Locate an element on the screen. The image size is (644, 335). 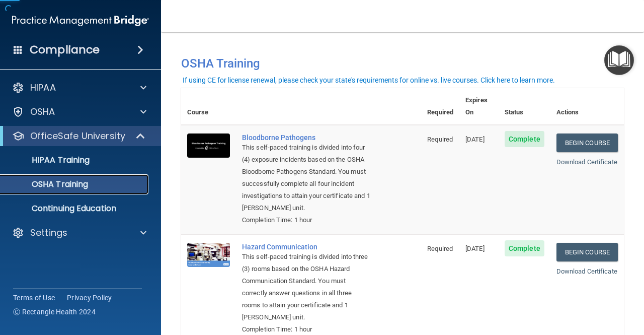
div: Bloodborne Pathogens is located at coordinates (306, 137).